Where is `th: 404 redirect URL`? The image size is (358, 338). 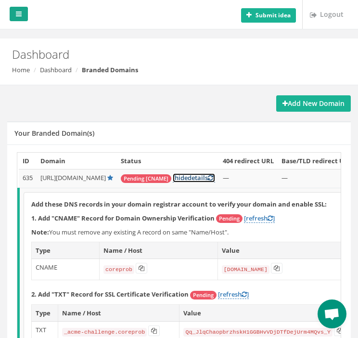 th: 404 redirect URL is located at coordinates (248, 161).